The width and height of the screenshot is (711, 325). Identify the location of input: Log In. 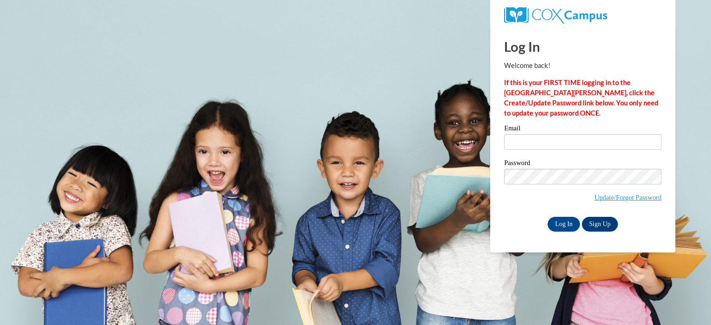
(563, 224).